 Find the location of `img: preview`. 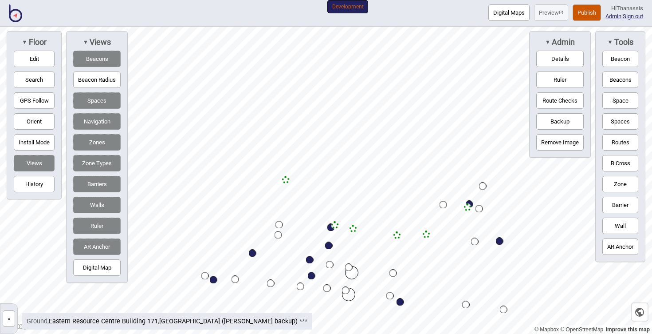

img: preview is located at coordinates (561, 12).